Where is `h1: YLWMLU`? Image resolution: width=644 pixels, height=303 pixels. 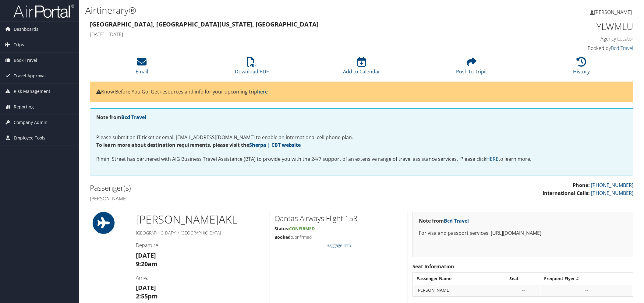
h1: YLWMLU is located at coordinates (569, 26).